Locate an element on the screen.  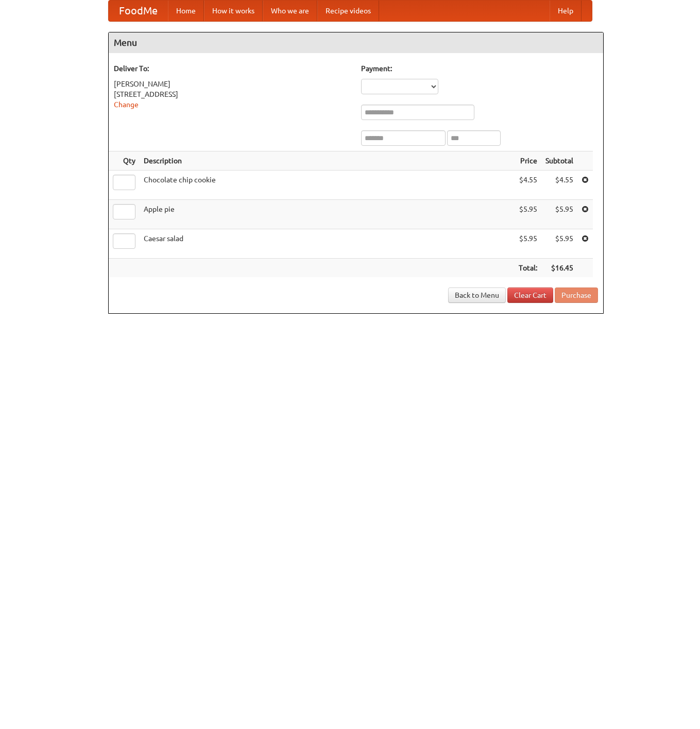
a: Clear Cart is located at coordinates (530, 295).